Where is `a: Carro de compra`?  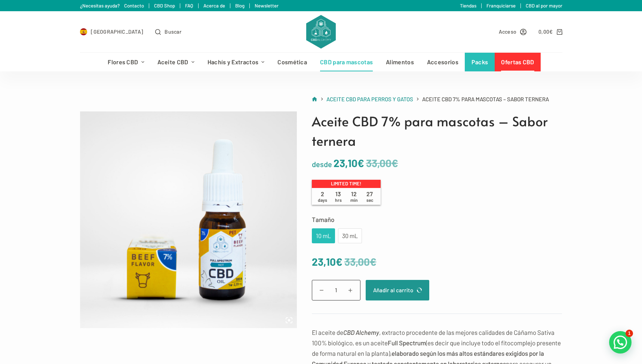
a: Carro de compra is located at coordinates (550, 31).